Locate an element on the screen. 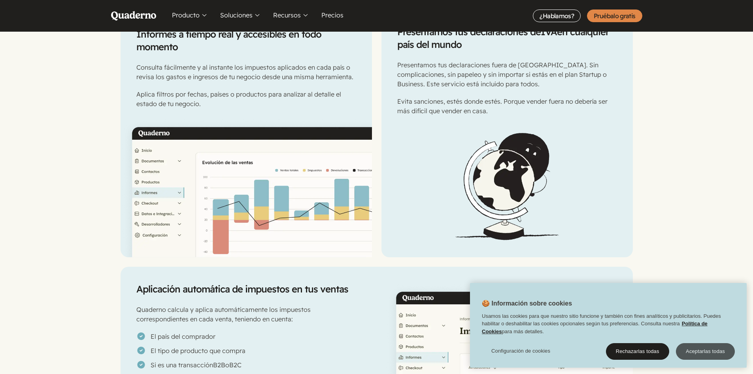 The height and width of the screenshot is (374, 753). p: Aplica filtros por fechas, países o productos para analizar al detalle el estado de tu negocio. is located at coordinates (246, 99).